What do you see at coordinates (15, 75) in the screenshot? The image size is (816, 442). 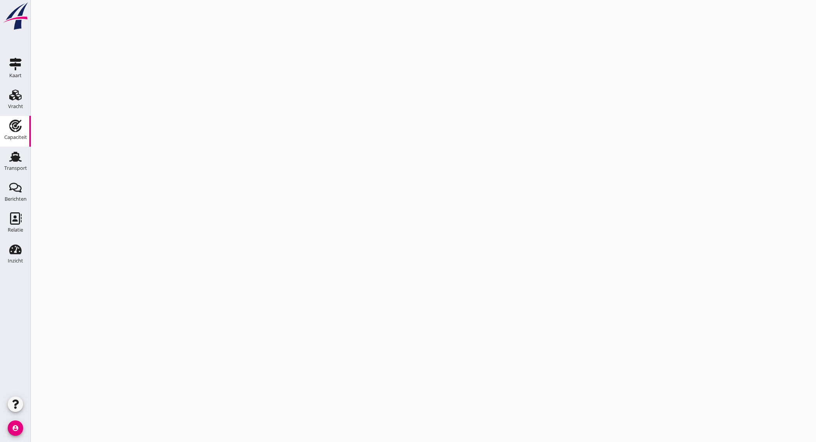 I see `div: Kaart` at bounding box center [15, 75].